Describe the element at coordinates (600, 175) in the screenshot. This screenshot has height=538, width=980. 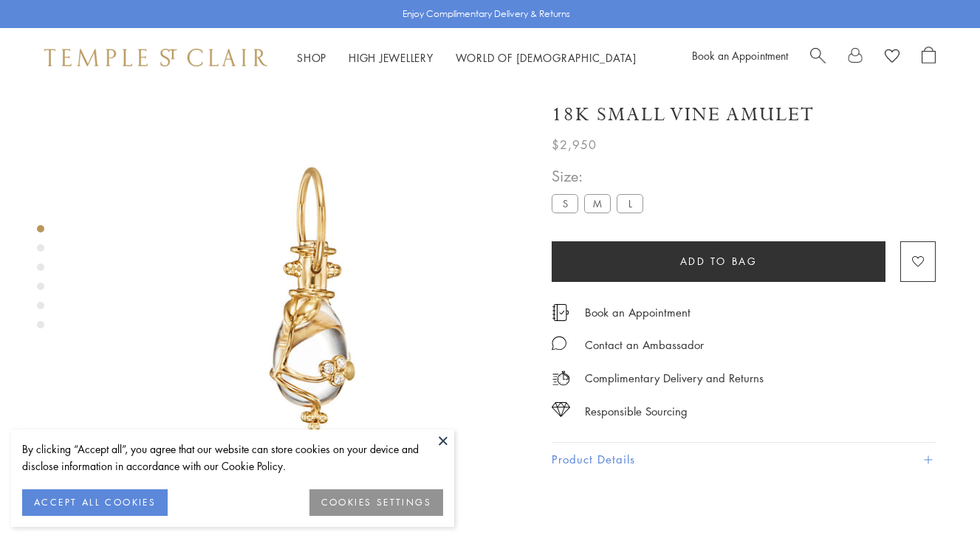
I see `span: Size:` at that location.